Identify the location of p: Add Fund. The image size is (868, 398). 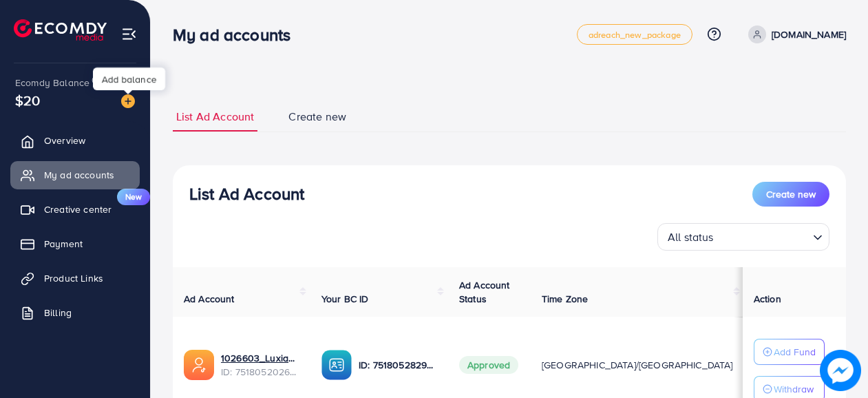
(795, 352).